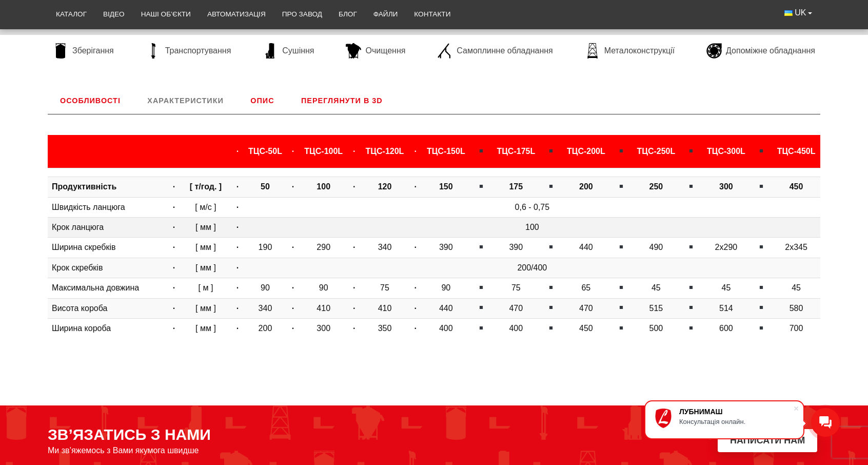  I want to click on b: 100, so click(323, 186).